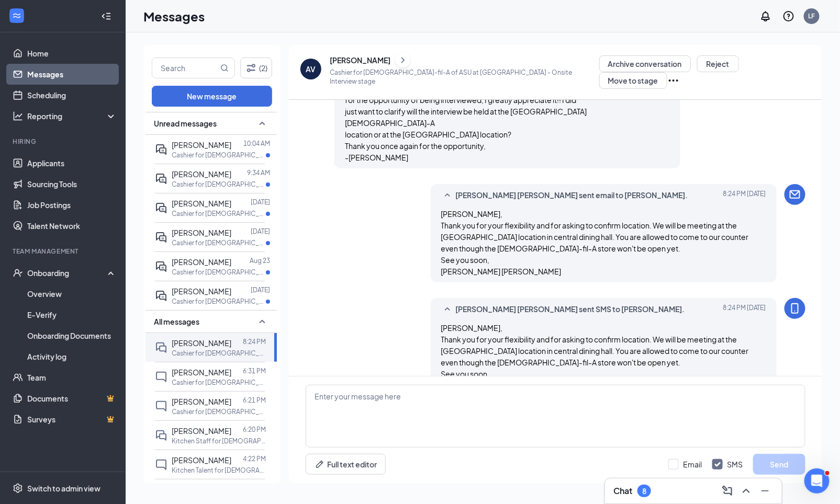 Image resolution: width=840 pixels, height=504 pixels. What do you see at coordinates (255, 342) in the screenshot?
I see `p: 8:24 PM` at bounding box center [255, 342].